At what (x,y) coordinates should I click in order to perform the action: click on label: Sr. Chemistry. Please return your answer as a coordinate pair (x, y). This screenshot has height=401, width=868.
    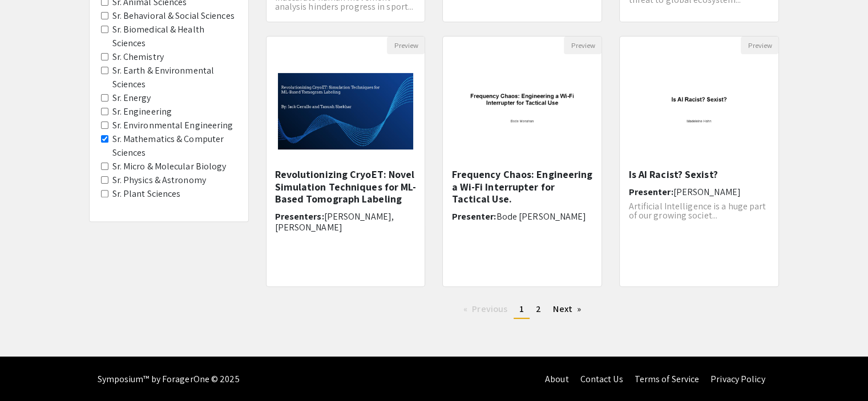
    Looking at the image, I should click on (138, 57).